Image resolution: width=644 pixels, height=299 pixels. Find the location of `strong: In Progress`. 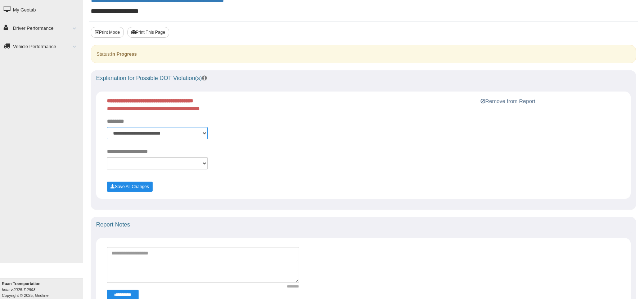

strong: In Progress is located at coordinates (124, 54).